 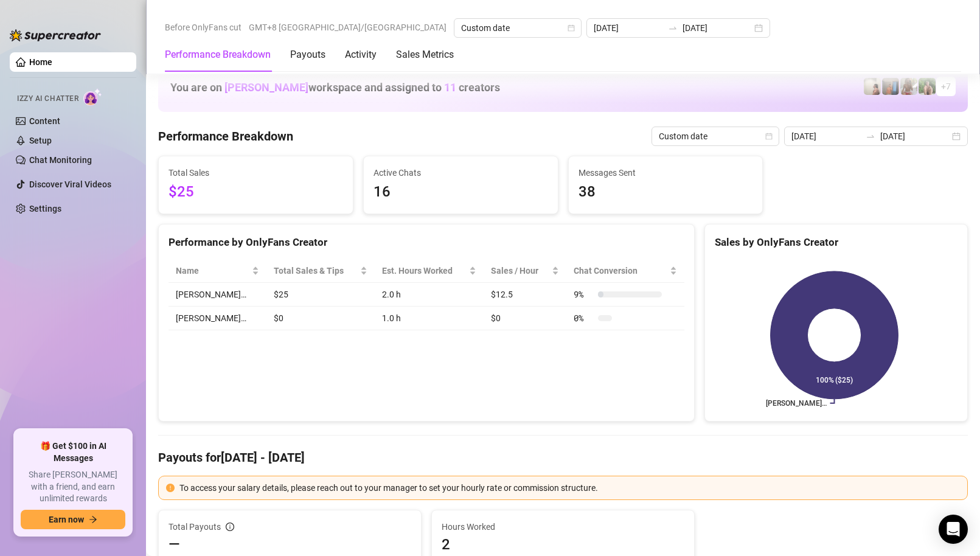 I want to click on h4: Performance Breakdown, so click(x=225, y=137).